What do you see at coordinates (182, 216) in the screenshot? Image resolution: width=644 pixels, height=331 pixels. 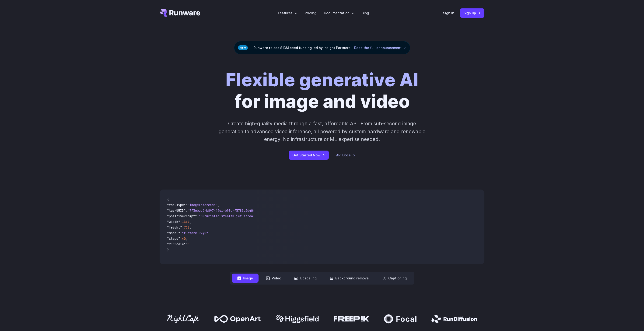 I see `span: "positivePrompt"` at bounding box center [182, 216].